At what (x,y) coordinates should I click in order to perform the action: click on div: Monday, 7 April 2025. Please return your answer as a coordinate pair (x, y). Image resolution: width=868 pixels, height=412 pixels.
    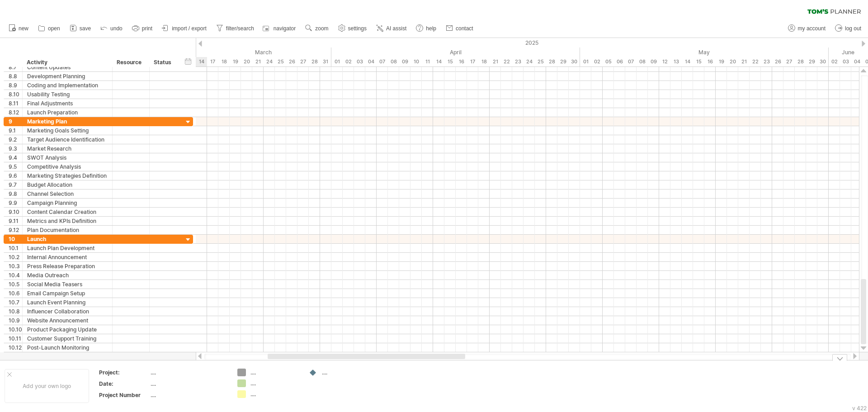
    Looking at the image, I should click on (382, 61).